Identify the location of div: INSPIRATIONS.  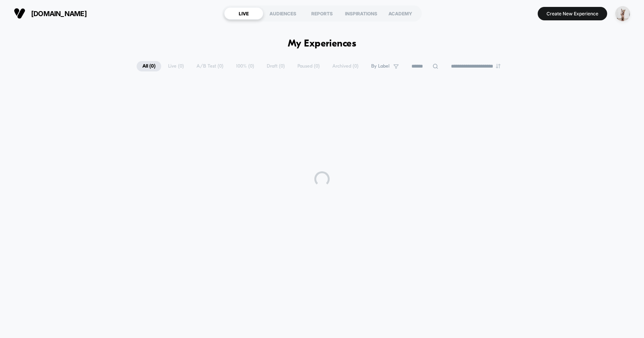
(361, 14).